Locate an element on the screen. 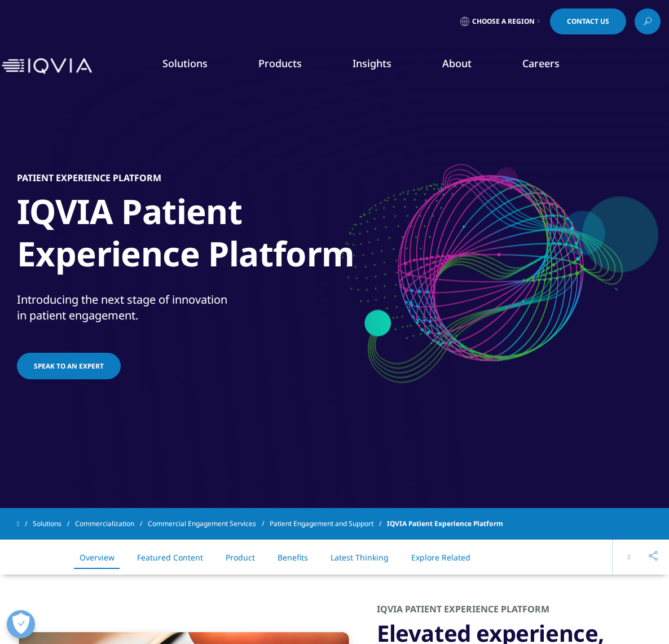  h2: IQVIA Patient Experience Platform is located at coordinates (513, 610).